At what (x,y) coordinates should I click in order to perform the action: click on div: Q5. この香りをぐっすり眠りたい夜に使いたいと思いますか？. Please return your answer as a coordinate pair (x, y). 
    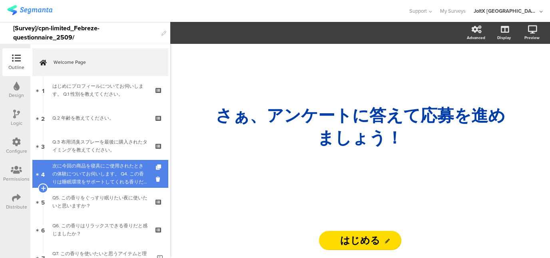
    Looking at the image, I should click on (100, 202).